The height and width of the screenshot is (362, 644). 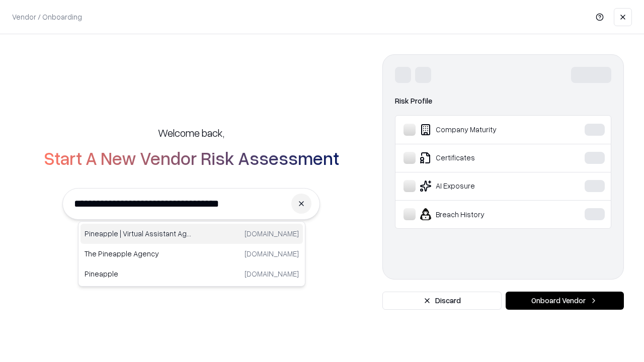 What do you see at coordinates (442, 301) in the screenshot?
I see `button: Discard` at bounding box center [442, 301].